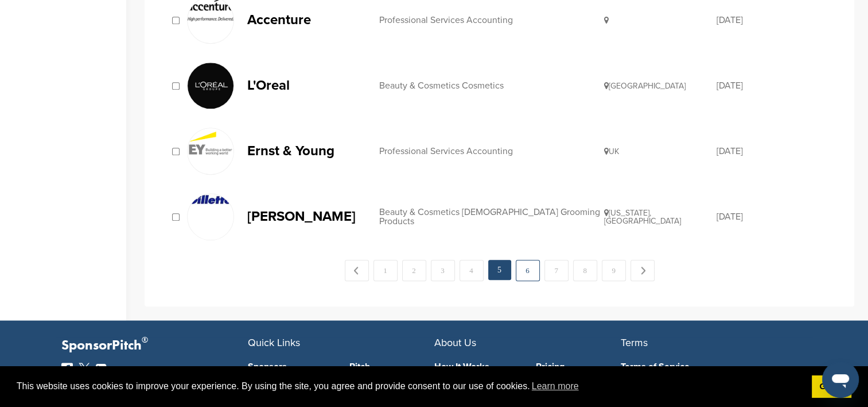 The height and width of the screenshot is (407, 868). I want to click on a: 1, so click(386, 270).